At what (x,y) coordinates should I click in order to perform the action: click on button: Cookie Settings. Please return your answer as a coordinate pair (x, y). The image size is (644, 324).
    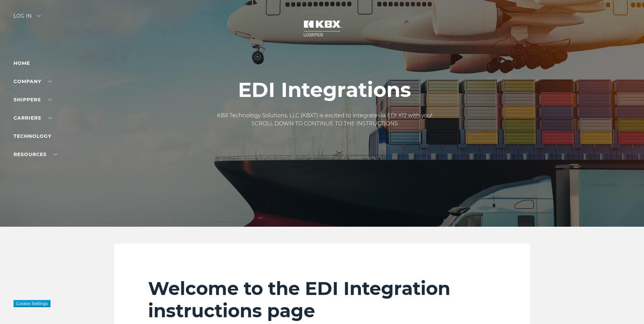
    Looking at the image, I should click on (32, 303).